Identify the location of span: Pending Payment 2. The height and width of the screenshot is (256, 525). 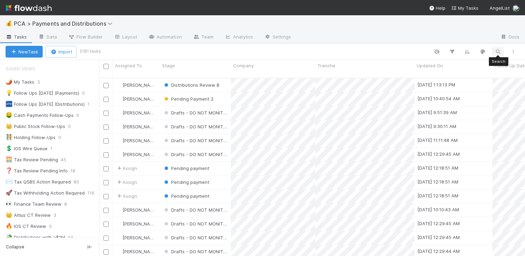
(188, 99).